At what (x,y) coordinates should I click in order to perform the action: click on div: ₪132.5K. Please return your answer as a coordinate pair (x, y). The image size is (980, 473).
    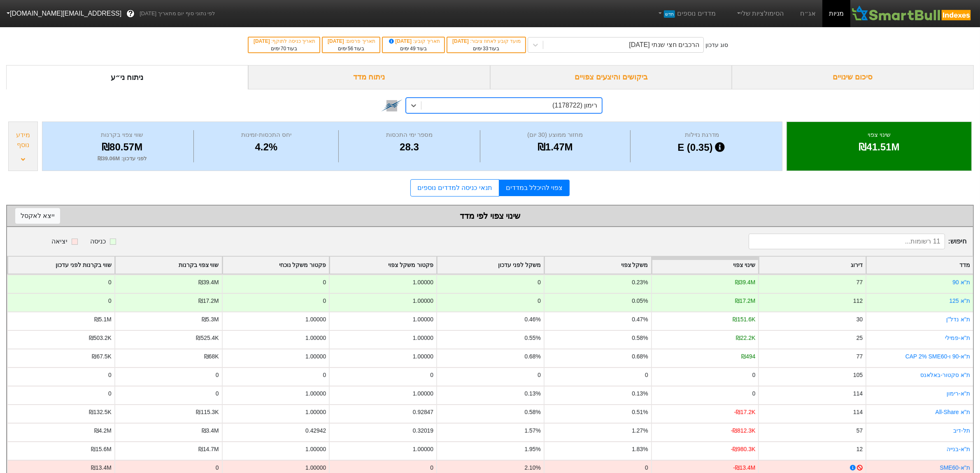
    Looking at the image, I should click on (100, 412).